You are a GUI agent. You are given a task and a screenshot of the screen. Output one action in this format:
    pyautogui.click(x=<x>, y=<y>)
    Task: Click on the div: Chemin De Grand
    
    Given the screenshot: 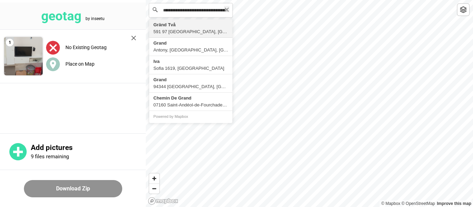 What is the action you would take?
    pyautogui.click(x=191, y=98)
    